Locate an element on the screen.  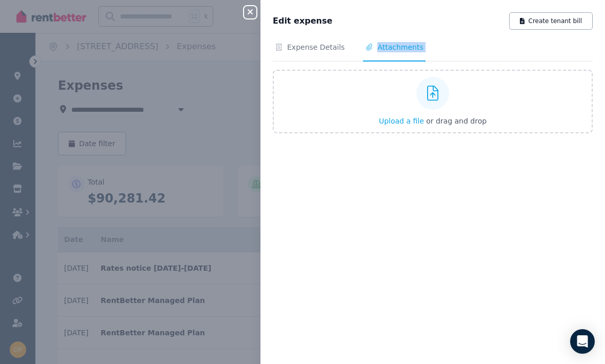
div: Open Intercom Messenger is located at coordinates (583, 341).